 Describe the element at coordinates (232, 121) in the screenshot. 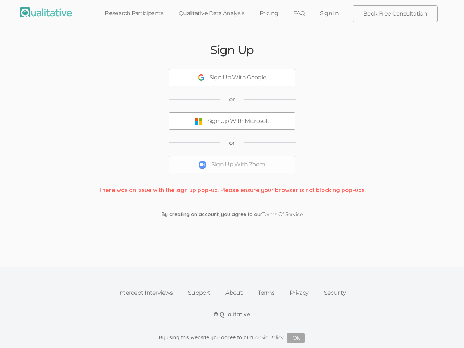

I see `button: Sign Up With Microsoft` at that location.